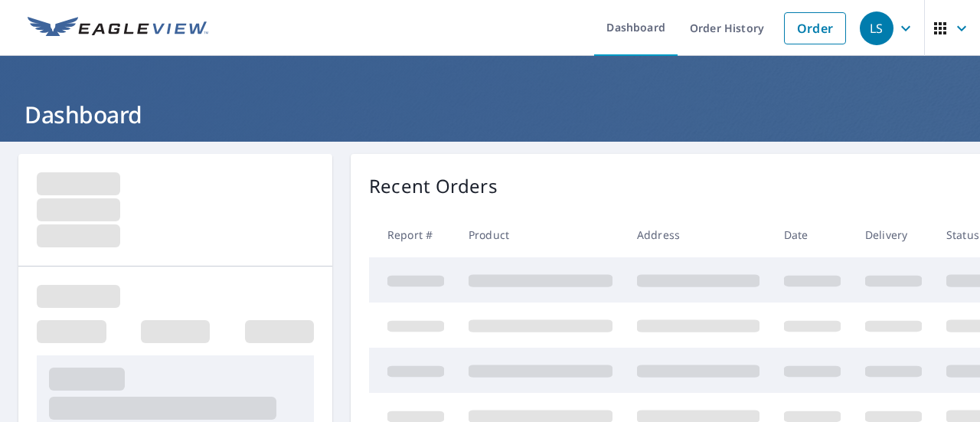 The height and width of the screenshot is (422, 980). I want to click on th: Date, so click(813, 234).